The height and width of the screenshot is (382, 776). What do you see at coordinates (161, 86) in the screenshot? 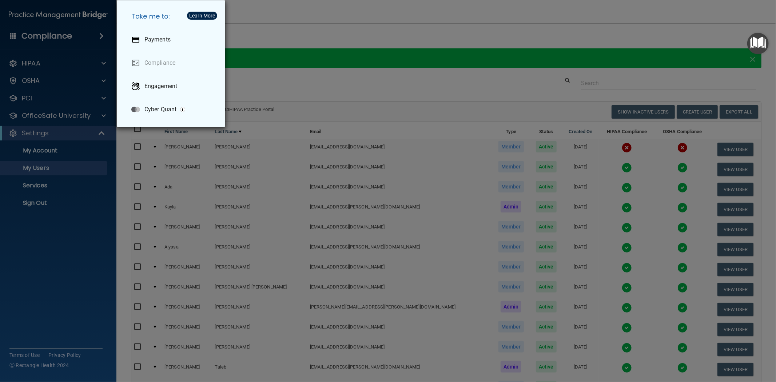
I see `p: Engagement` at bounding box center [161, 86].